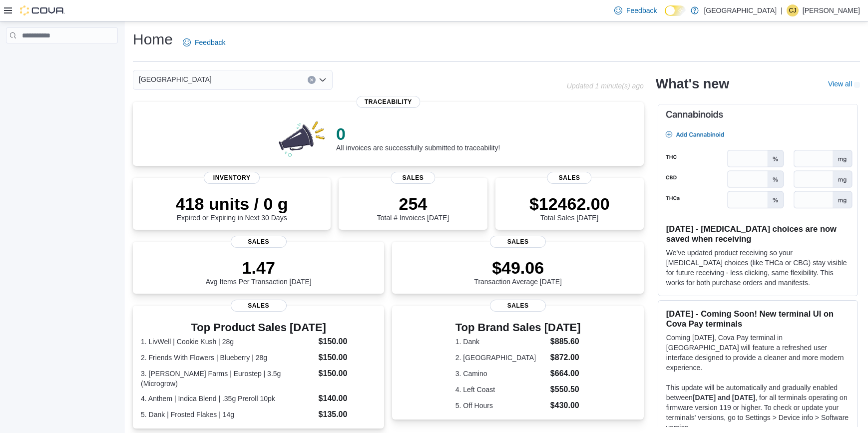 The image size is (868, 433). What do you see at coordinates (348, 399) in the screenshot?
I see `dd: $140.00` at bounding box center [348, 399].